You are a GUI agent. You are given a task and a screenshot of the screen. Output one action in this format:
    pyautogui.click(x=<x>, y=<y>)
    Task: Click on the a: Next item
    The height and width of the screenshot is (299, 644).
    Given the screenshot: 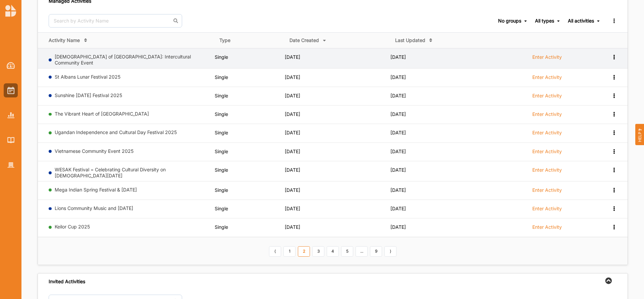 What is the action you would take?
    pyautogui.click(x=391, y=252)
    